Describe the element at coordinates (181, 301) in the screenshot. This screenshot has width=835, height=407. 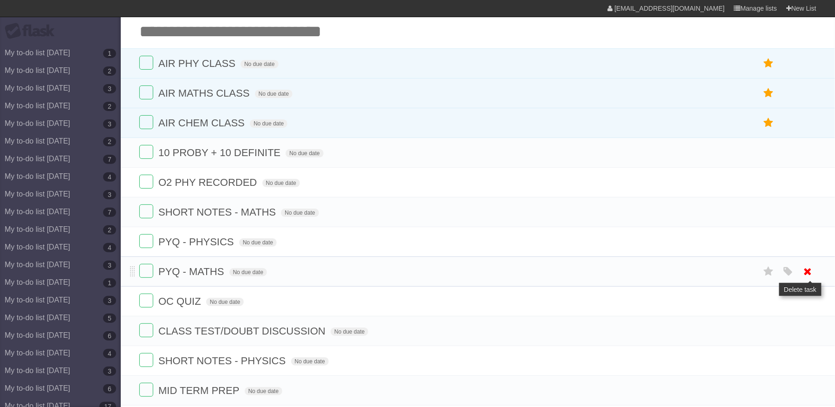
I see `span: OC QUIZ` at that location.